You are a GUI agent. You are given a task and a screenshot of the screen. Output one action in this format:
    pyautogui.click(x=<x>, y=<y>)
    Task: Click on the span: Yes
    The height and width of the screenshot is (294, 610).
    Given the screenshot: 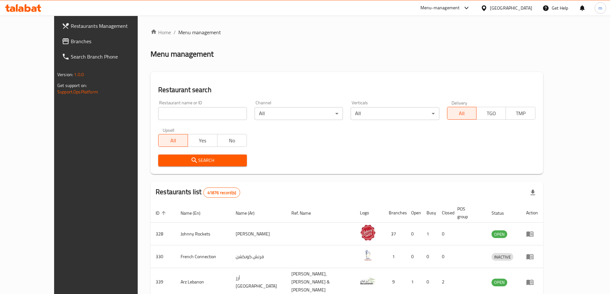 What is the action you would take?
    pyautogui.click(x=203, y=140)
    